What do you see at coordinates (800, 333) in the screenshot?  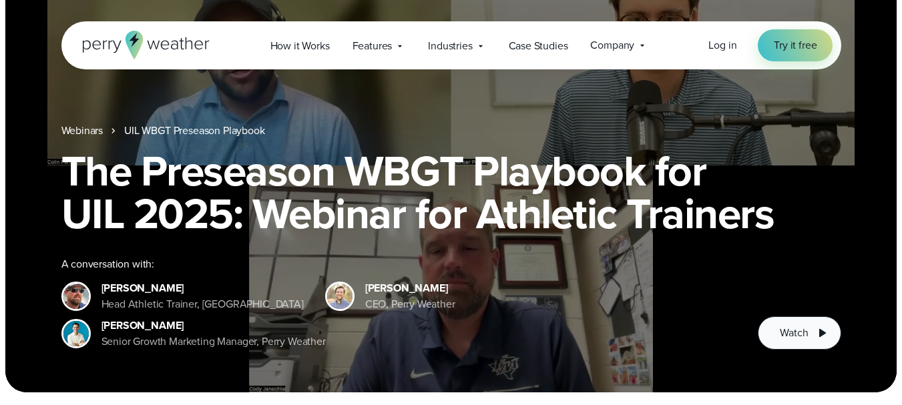 I see `button: Watch` at bounding box center [800, 333].